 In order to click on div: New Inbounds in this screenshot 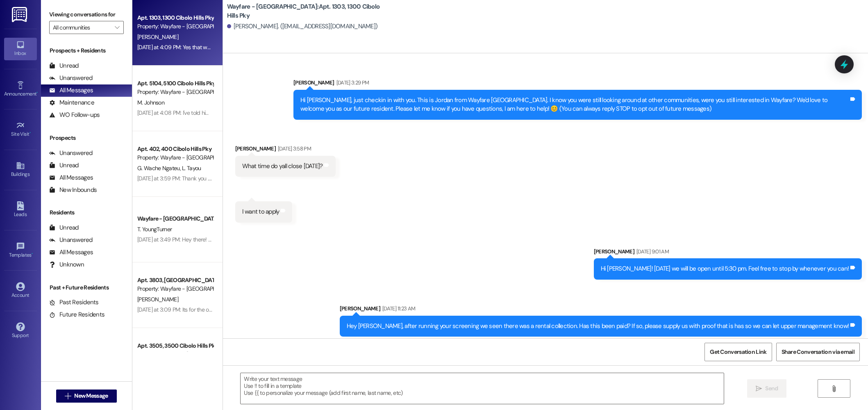, I will do `click(73, 190)`.